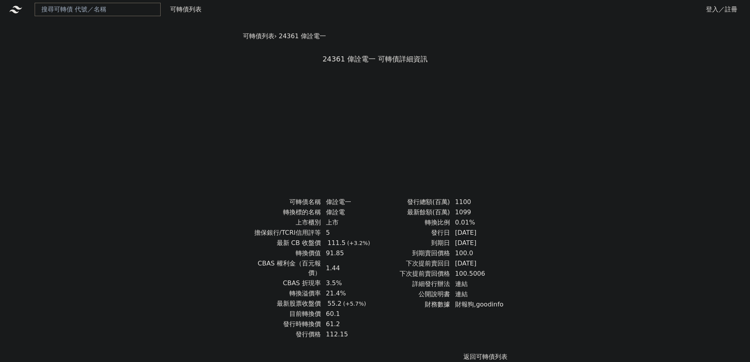 The image size is (750, 362). What do you see at coordinates (284, 243) in the screenshot?
I see `td: 最新 CB 收盤價` at bounding box center [284, 243].